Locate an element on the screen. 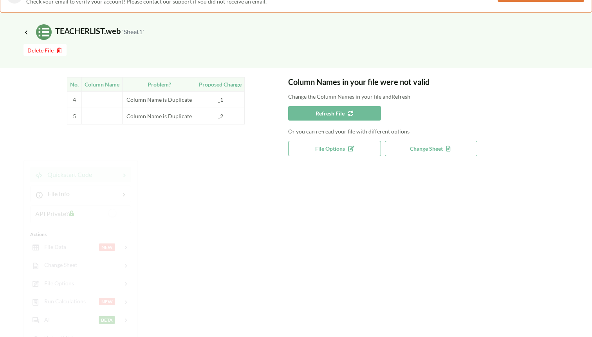  small: 'Sheet1' is located at coordinates (133, 31).